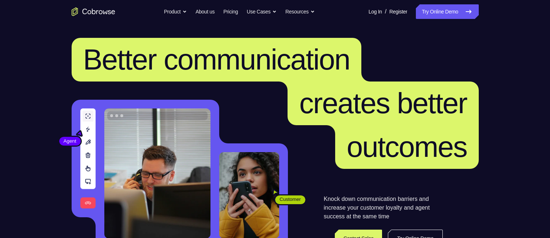 Image resolution: width=550 pixels, height=238 pixels. What do you see at coordinates (175, 12) in the screenshot?
I see `button: Product` at bounding box center [175, 12].